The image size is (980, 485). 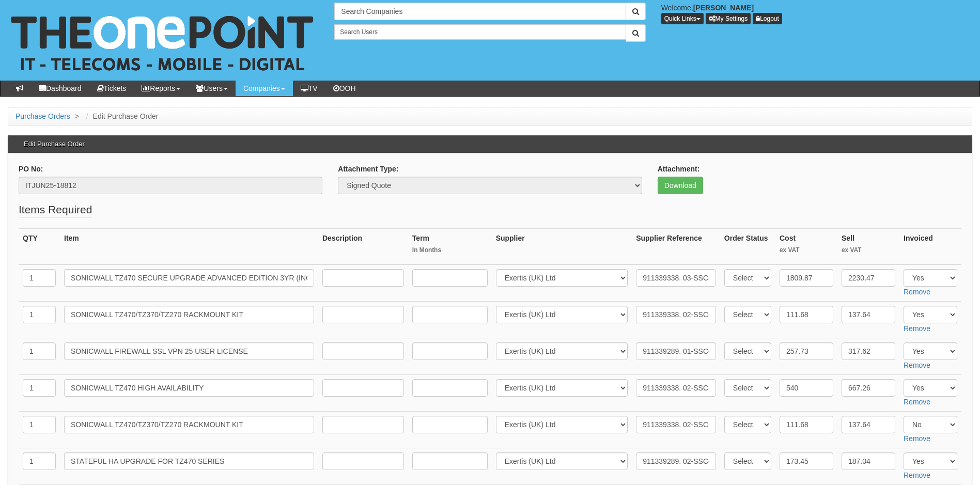 What do you see at coordinates (680, 185) in the screenshot?
I see `a: Download` at bounding box center [680, 185].